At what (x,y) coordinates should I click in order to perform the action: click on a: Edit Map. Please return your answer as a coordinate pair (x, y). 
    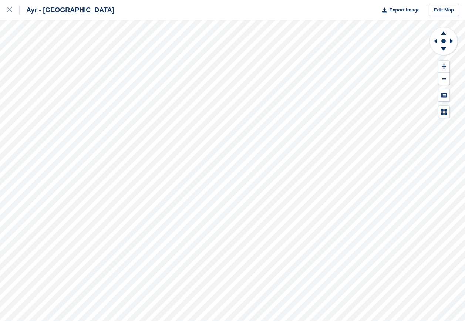
    Looking at the image, I should click on (444, 10).